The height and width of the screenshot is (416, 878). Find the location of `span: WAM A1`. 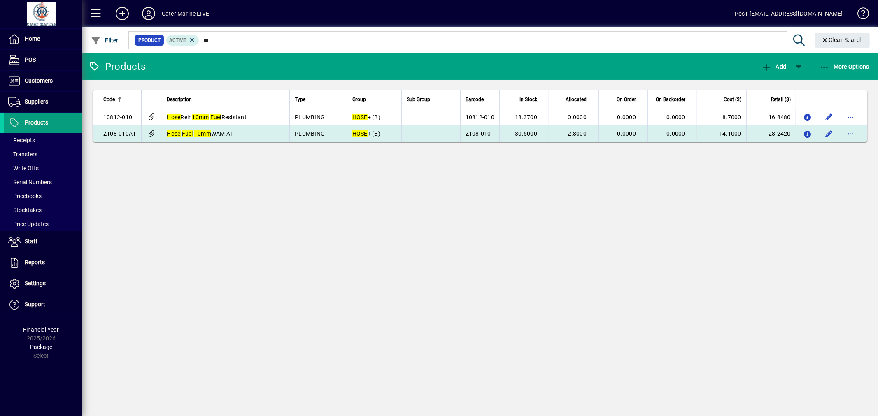

span: WAM A1 is located at coordinates (200, 134).